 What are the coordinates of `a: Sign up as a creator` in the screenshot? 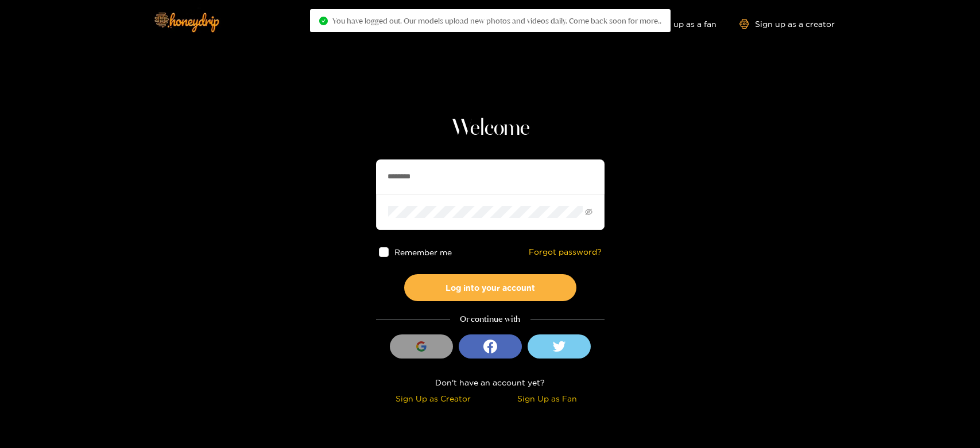 It's located at (787, 23).